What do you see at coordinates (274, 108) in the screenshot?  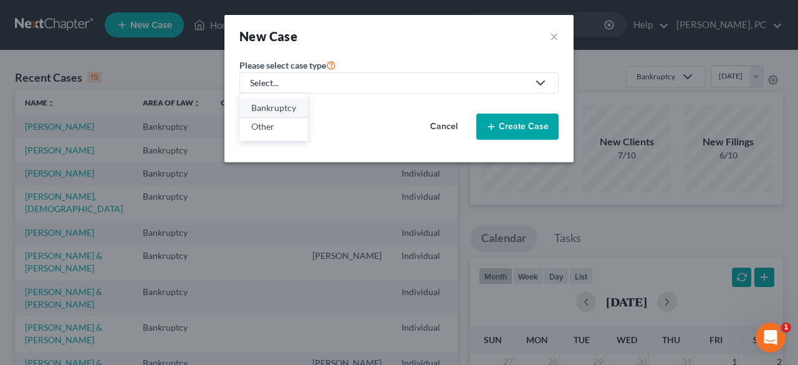 I see `a: Bankruptcy` at bounding box center [274, 108].